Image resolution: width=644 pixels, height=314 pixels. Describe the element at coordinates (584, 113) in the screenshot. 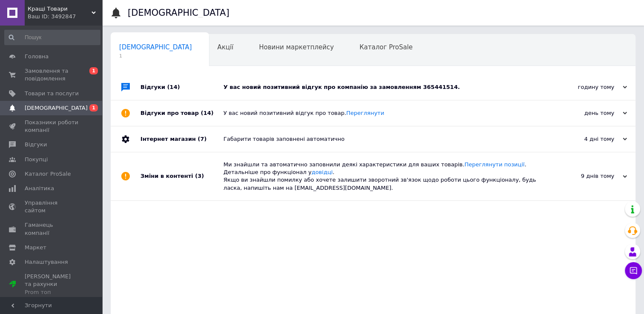

I see `div: день тому` at that location.